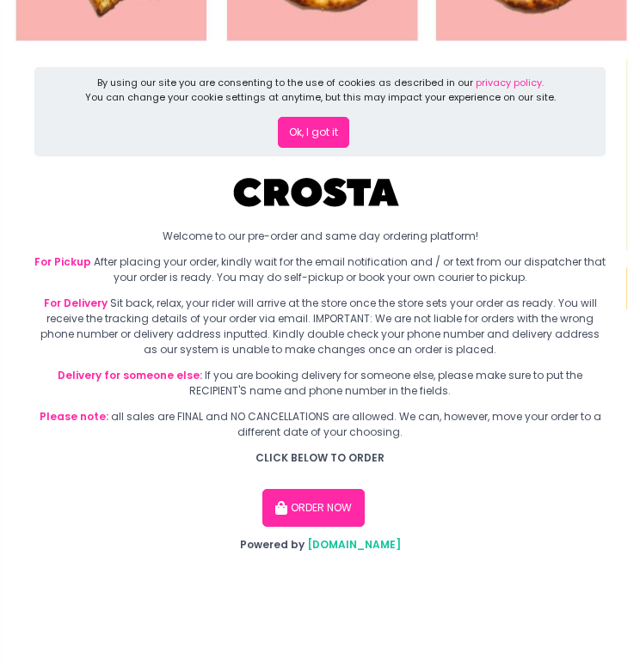 The image size is (640, 672). I want to click on div: After placing your order, kindly wait for the email notification and / or text from our dispatche..., so click(320, 270).